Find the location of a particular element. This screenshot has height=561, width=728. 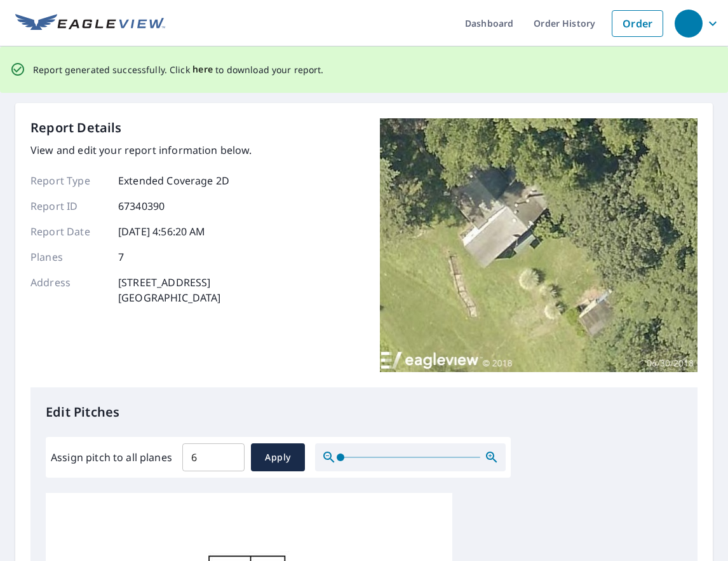

p: Extended Coverage 2D is located at coordinates (174, 180).